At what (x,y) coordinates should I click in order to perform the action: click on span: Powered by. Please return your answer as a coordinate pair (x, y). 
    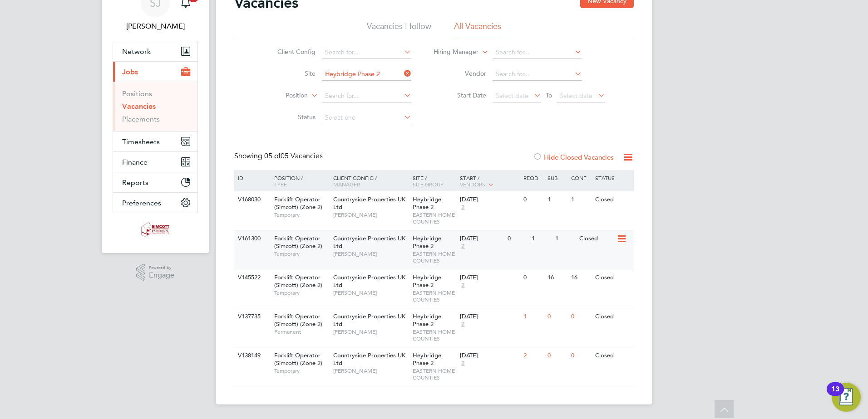
    Looking at the image, I should click on (161, 268).